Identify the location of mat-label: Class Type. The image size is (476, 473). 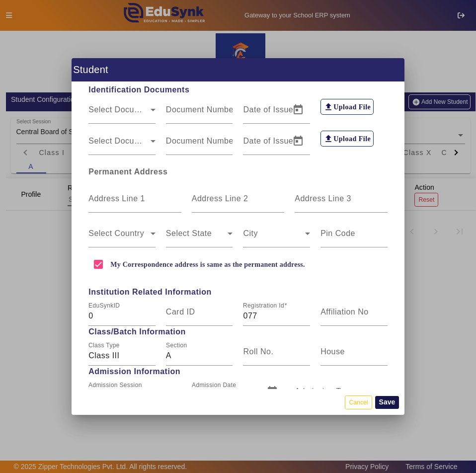
(104, 346).